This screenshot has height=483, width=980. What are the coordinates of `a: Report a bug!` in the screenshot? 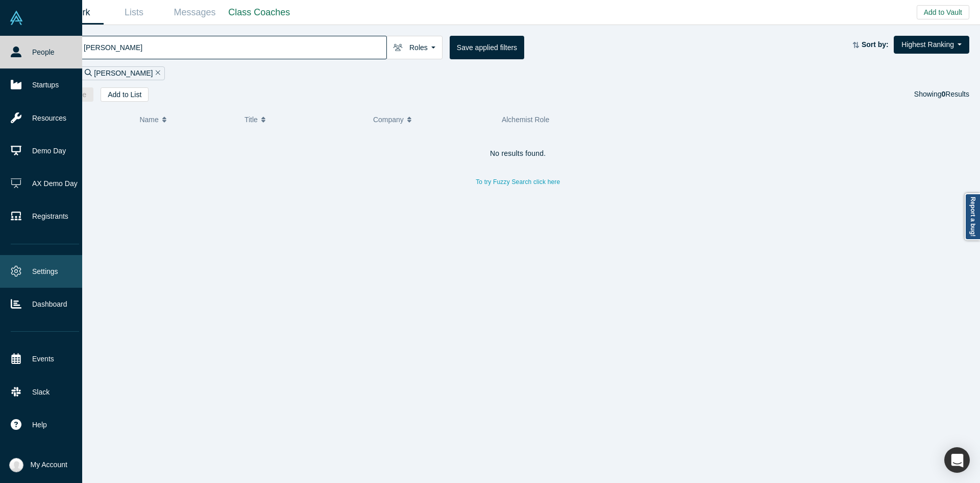 It's located at (973, 217).